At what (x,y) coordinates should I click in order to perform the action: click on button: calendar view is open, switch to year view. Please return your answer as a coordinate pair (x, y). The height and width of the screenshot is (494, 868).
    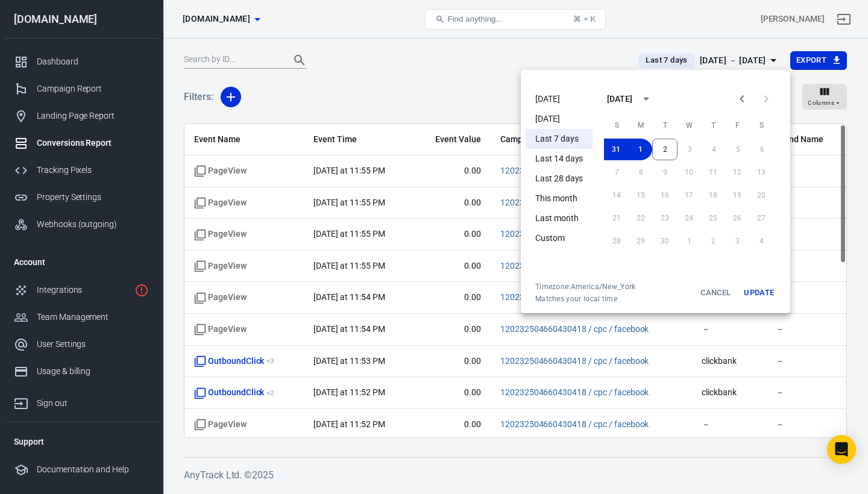
    Looking at the image, I should click on (647, 99).